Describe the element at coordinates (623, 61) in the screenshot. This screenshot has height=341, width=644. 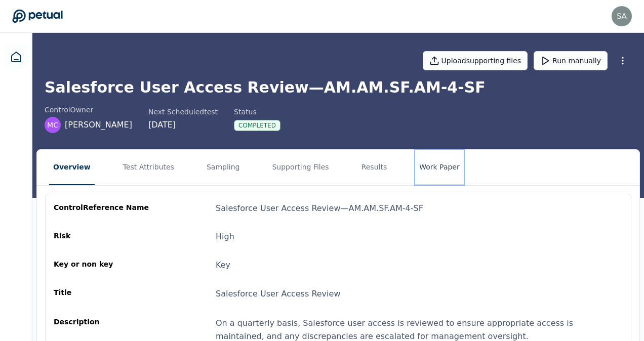
I see `button: More Options` at that location.